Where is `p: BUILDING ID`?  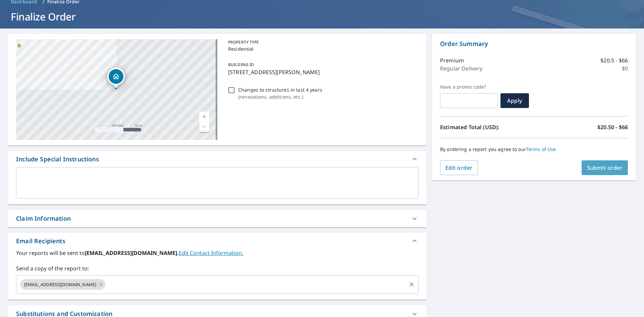
p: BUILDING ID is located at coordinates (241, 64).